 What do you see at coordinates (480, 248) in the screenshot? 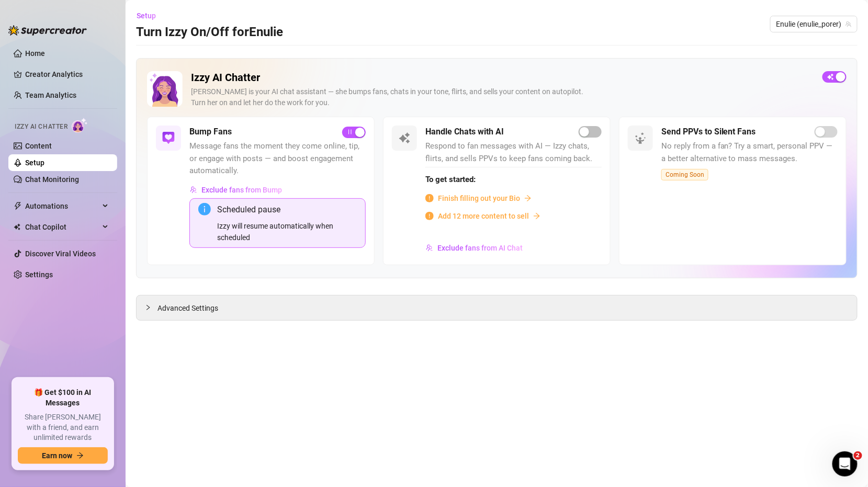
I see `span: Exclude fans from AI Chat` at bounding box center [480, 248].